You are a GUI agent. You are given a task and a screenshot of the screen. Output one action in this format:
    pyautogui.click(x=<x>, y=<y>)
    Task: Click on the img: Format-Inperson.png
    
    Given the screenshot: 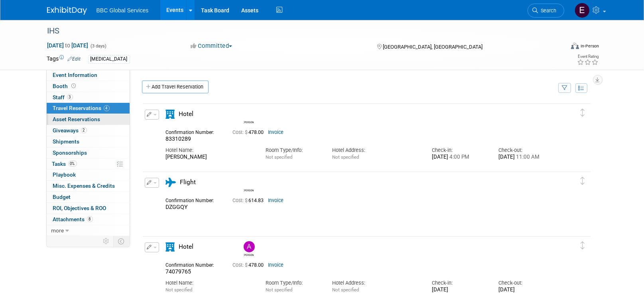 What is the action you would take?
    pyautogui.click(x=575, y=46)
    